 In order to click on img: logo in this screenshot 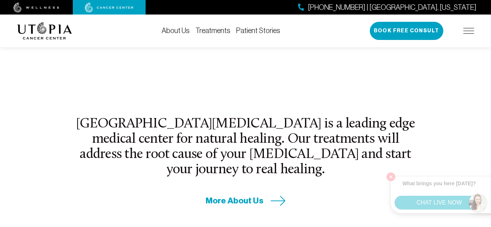, I will do `click(44, 31)`.